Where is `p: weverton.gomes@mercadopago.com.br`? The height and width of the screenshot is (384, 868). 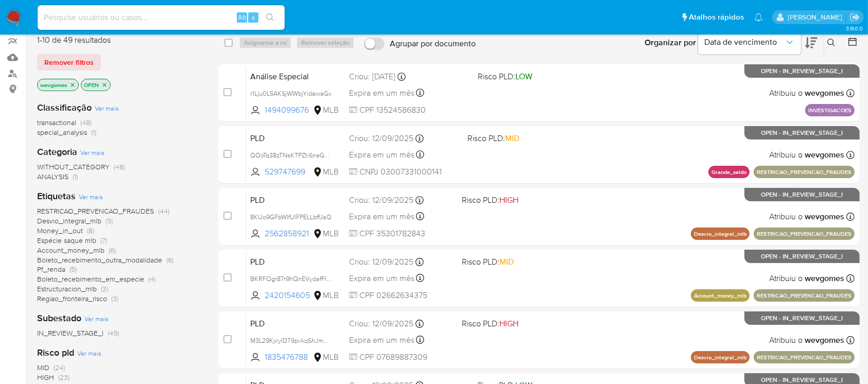
p: weverton.gomes@mercadopago.com.br is located at coordinates (817, 17).